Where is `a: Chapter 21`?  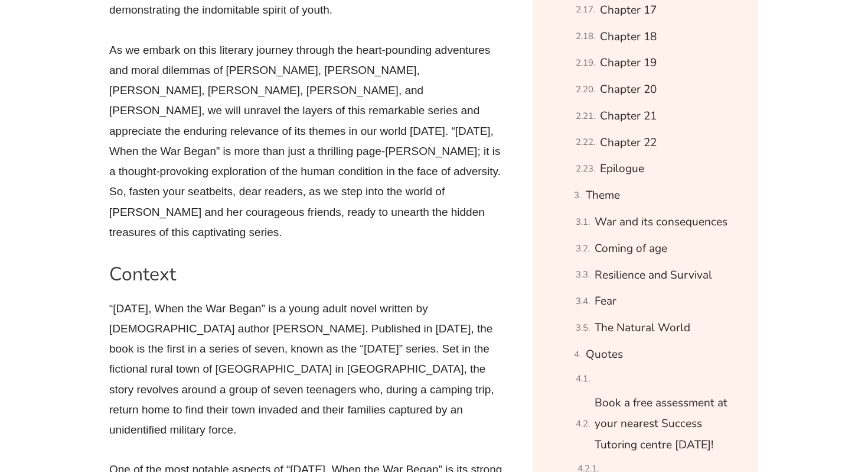
a: Chapter 21 is located at coordinates (628, 116).